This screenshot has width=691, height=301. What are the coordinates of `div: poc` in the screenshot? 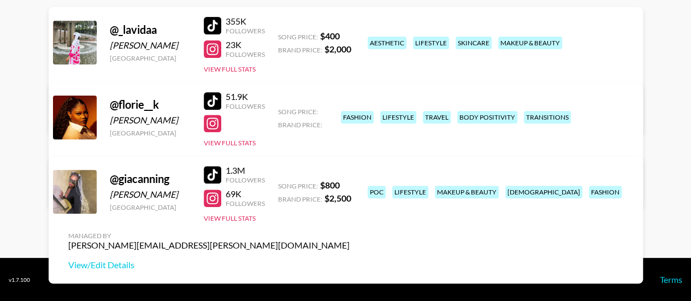 It's located at (376, 192).